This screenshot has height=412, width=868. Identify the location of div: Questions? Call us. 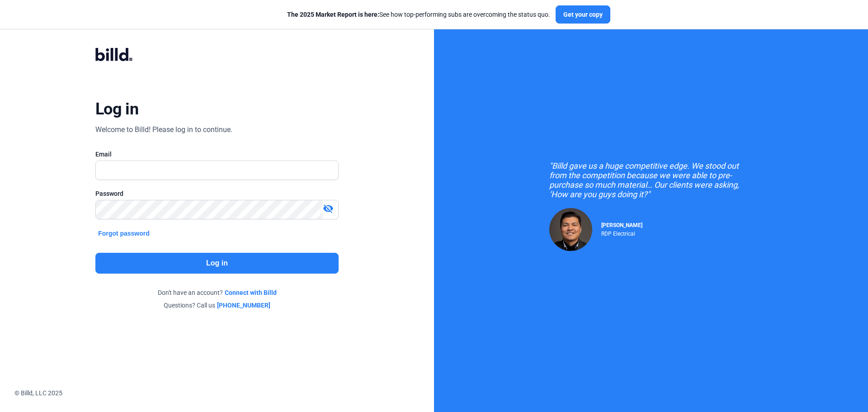
(217, 305).